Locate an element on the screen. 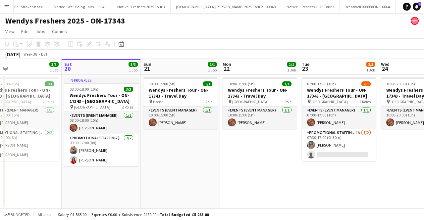 The height and width of the screenshot is (220, 424). button: Native - Freshers 2025 Tour 3 is located at coordinates (141, 7).